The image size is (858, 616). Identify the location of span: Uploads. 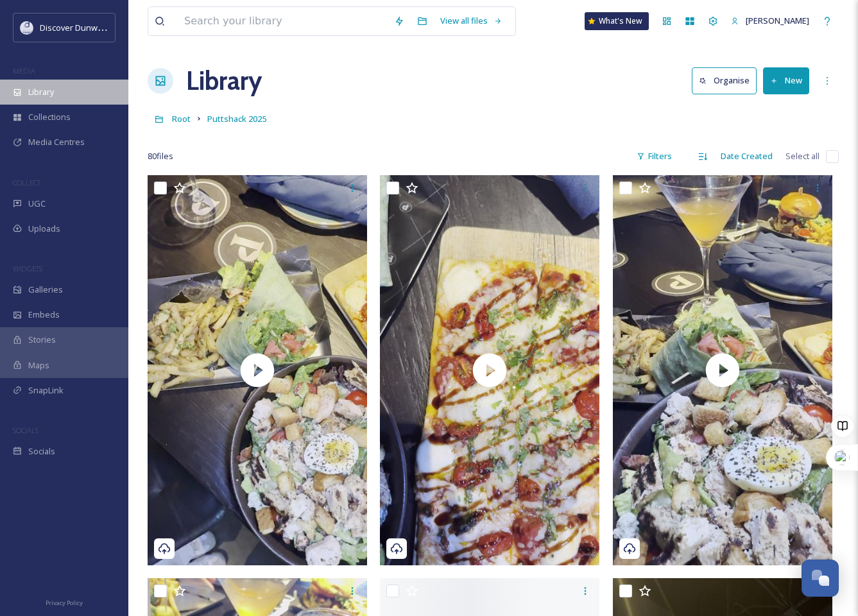
(44, 228).